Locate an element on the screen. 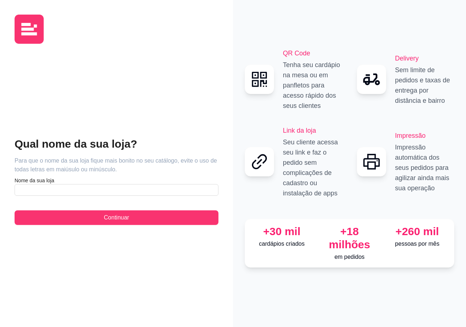 The width and height of the screenshot is (466, 327). h2: Qual nome da sua loja? is located at coordinates (117, 144).